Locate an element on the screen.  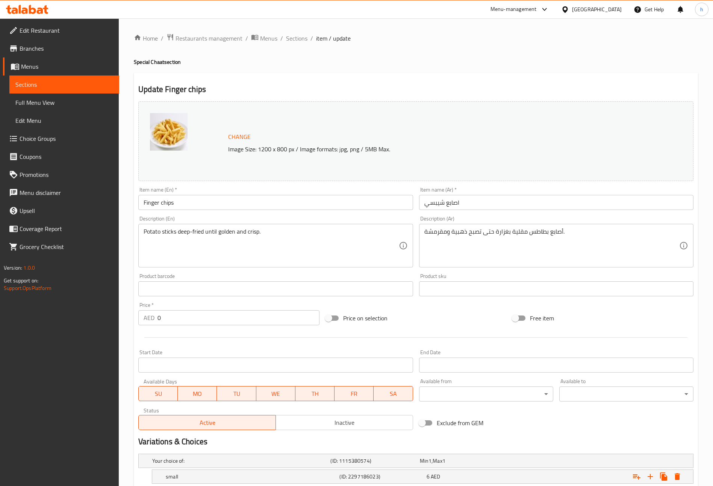
input: Please enter product sku is located at coordinates (556, 289).